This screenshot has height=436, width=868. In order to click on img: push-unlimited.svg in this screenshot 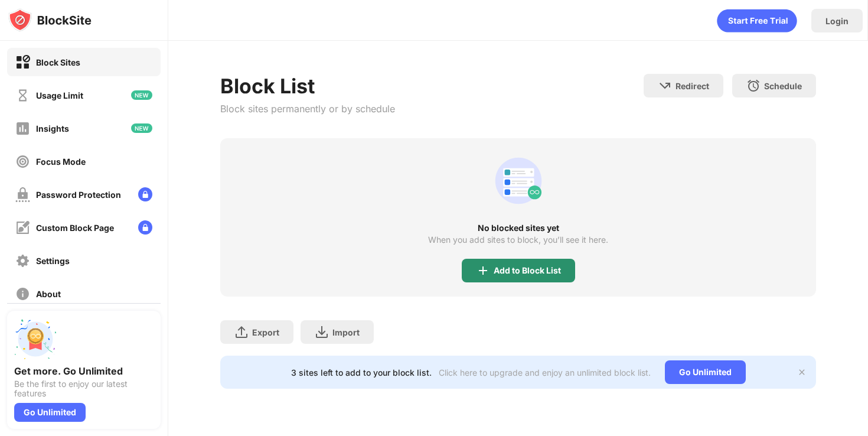, I will do `click(35, 339)`.